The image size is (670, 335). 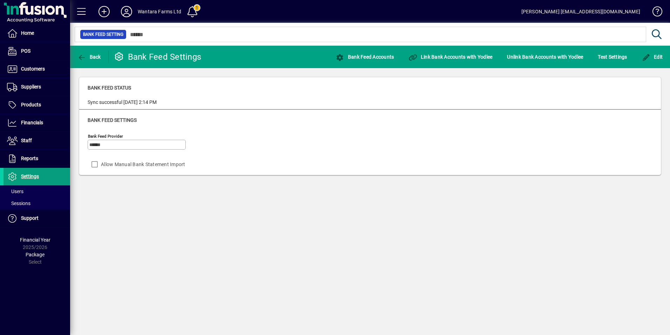 What do you see at coordinates (109, 88) in the screenshot?
I see `span: Bank Feed Status` at bounding box center [109, 88].